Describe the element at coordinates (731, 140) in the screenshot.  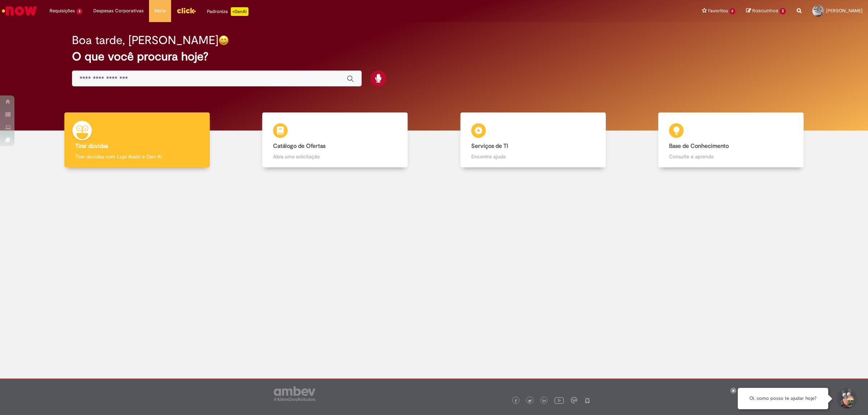
I see `a: Base de Conhecimento Consulte e aprenda` at that location.